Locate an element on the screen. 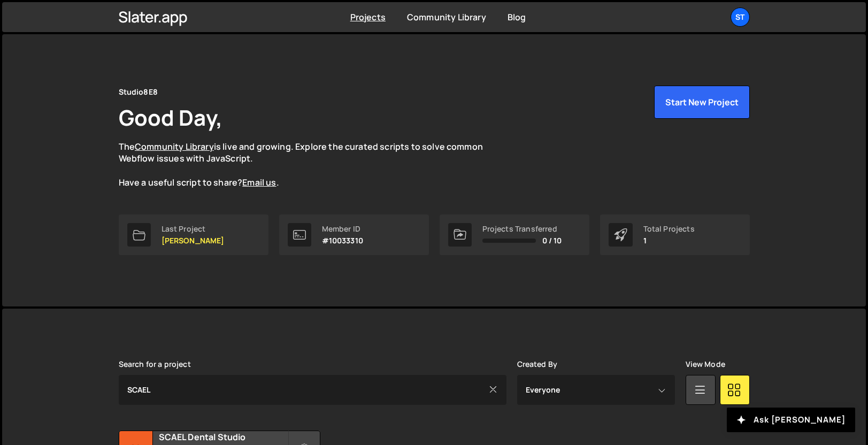  p: 1 is located at coordinates (669, 241).